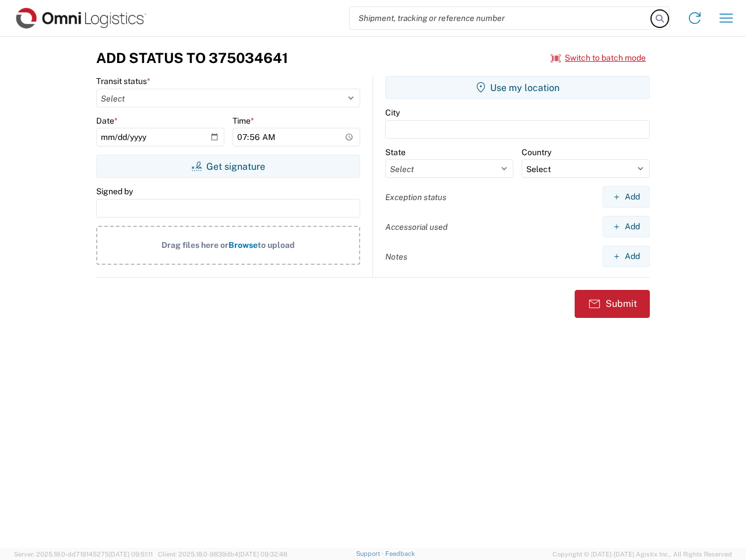  What do you see at coordinates (243, 121) in the screenshot?
I see `label: Time` at bounding box center [243, 121].